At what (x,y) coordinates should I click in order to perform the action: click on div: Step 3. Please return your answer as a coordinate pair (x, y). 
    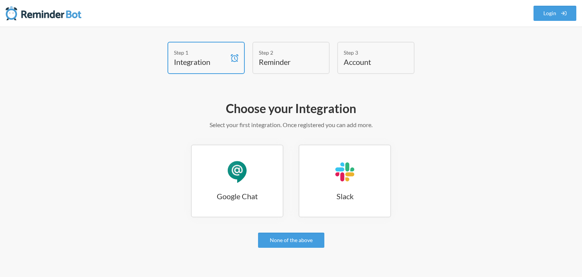
    Looking at the image, I should click on (370, 52).